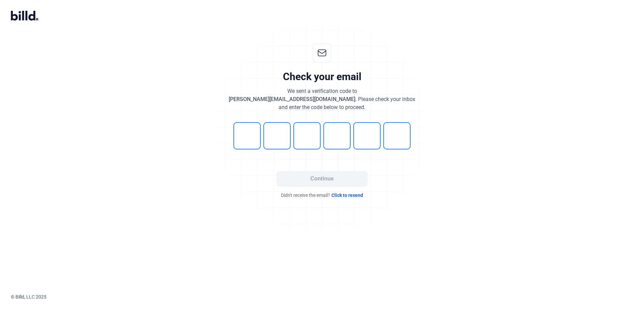  I want to click on button: Continue, so click(322, 179).